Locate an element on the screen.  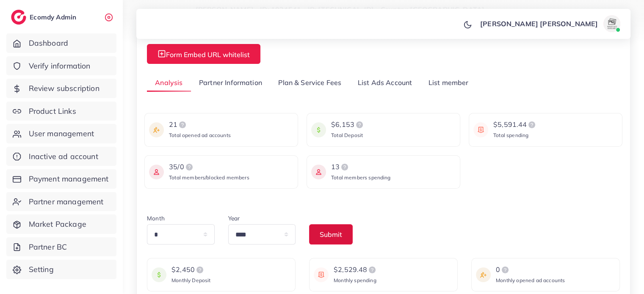
img: avatar is located at coordinates (612, 24).